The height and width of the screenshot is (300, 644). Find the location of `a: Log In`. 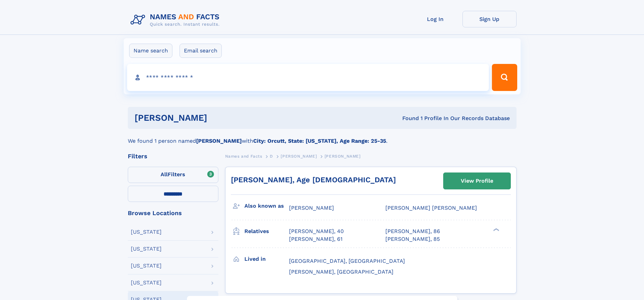

a: Log In is located at coordinates (435, 19).